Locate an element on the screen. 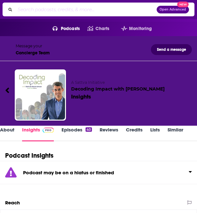  a: Decoding Impact with Rathish Balakrishnan is located at coordinates (40, 95).